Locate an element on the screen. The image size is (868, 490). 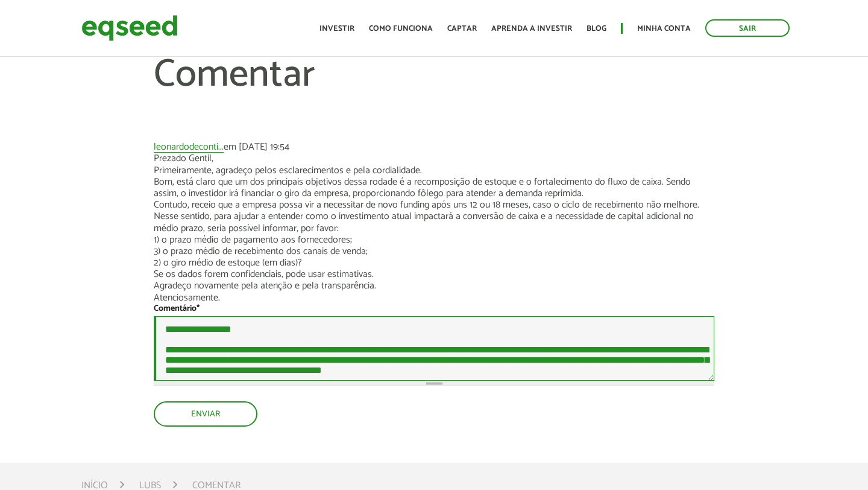
p: Bom, está claro que um dos principais objetivos dessa rodade é a recomposição de estoque e o fort... is located at coordinates (434, 187).